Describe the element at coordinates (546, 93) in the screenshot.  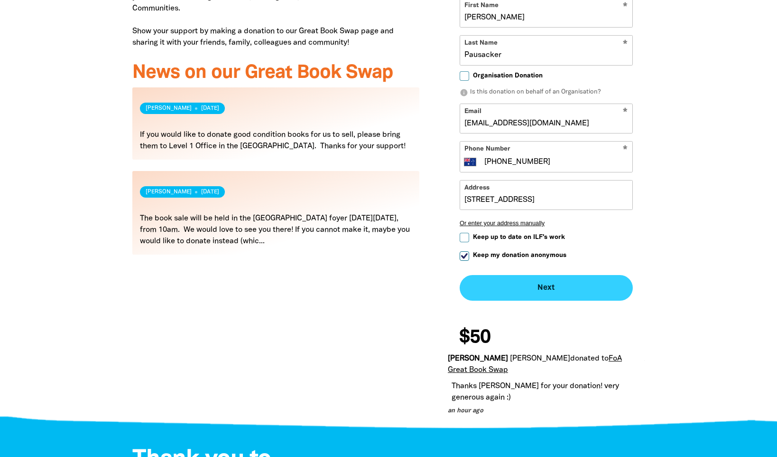
I see `p: Is this donation on behalf of an Organisation?` at that location.